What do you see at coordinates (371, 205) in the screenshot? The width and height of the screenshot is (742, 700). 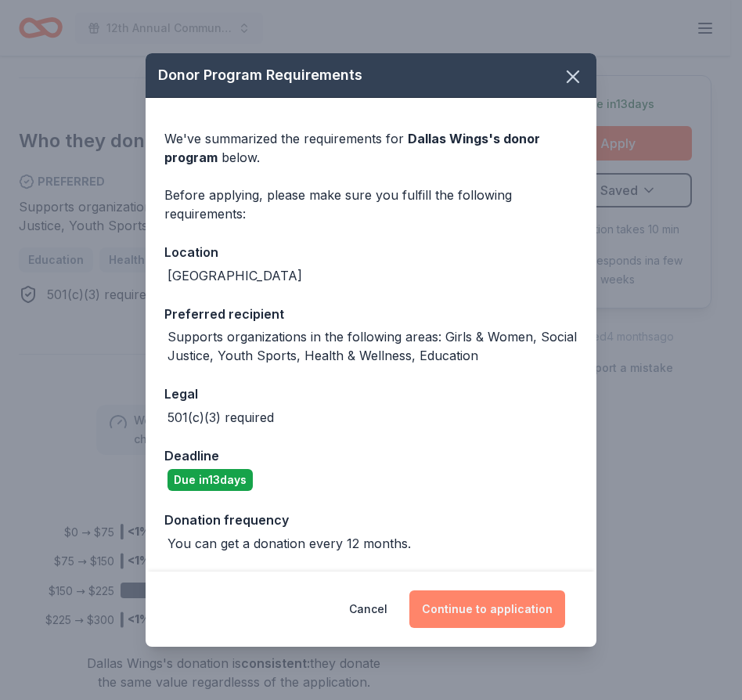 I see `div: Before applying, please make sure you fulfill the following requirements:` at bounding box center [371, 205].